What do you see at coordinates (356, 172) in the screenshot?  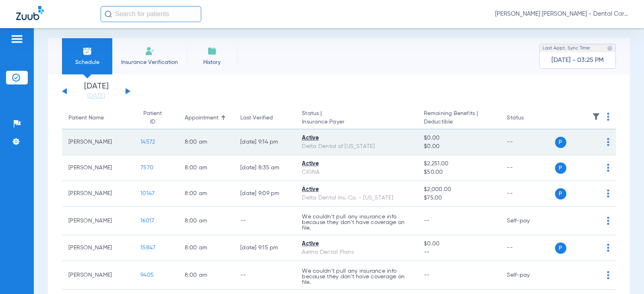 I see `div: CIGNA` at bounding box center [356, 172].